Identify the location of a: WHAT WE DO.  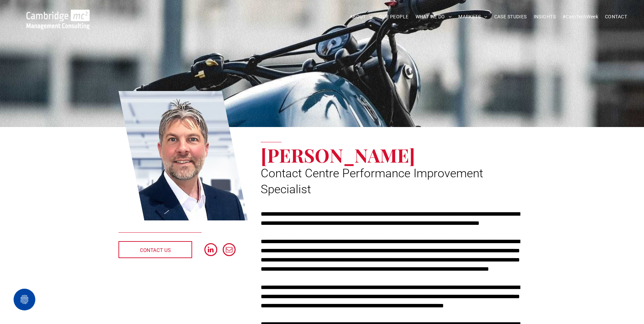
(433, 17).